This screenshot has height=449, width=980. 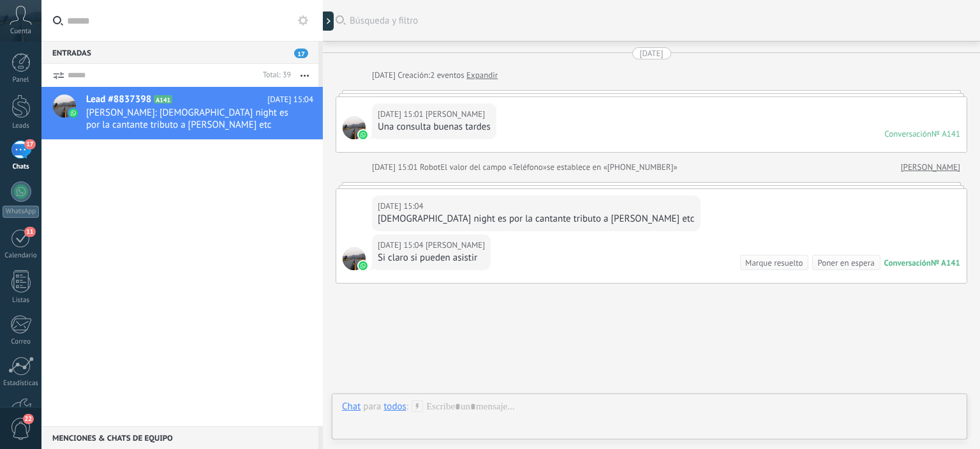 What do you see at coordinates (431, 258) in the screenshot?
I see `div: Si claro si pueden asistir` at bounding box center [431, 258].